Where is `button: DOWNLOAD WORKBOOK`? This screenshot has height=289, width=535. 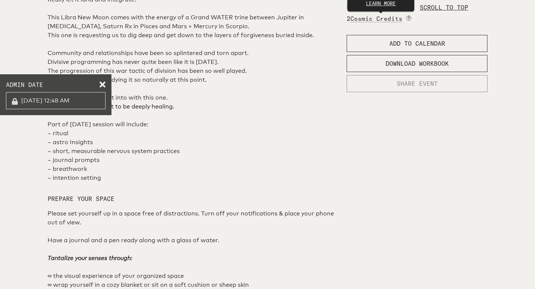
button: DOWNLOAD WORKBOOK is located at coordinates (417, 64).